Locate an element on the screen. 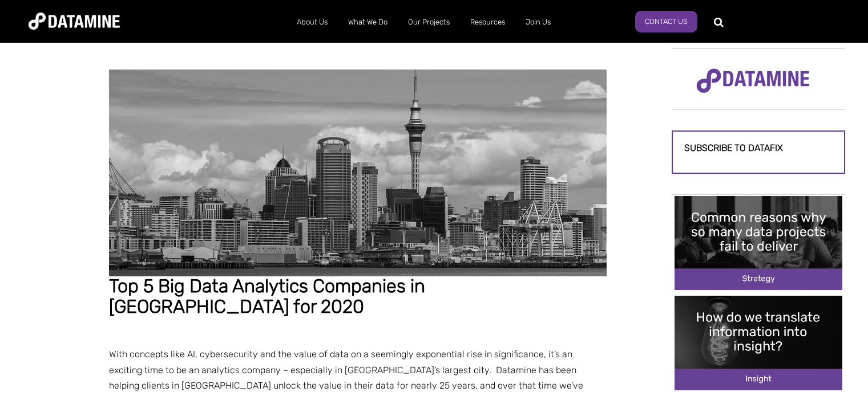 The height and width of the screenshot is (396, 868). a: What We Do is located at coordinates (368, 22).